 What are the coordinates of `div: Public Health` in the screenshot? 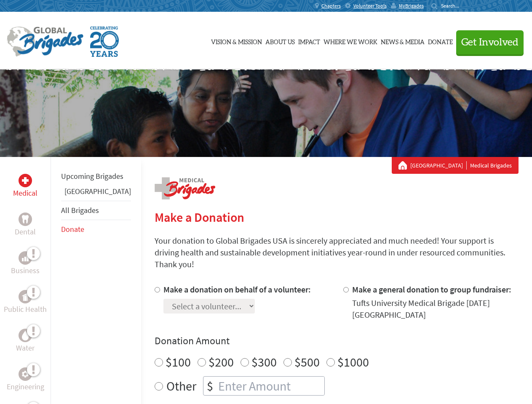 It's located at (25, 296).